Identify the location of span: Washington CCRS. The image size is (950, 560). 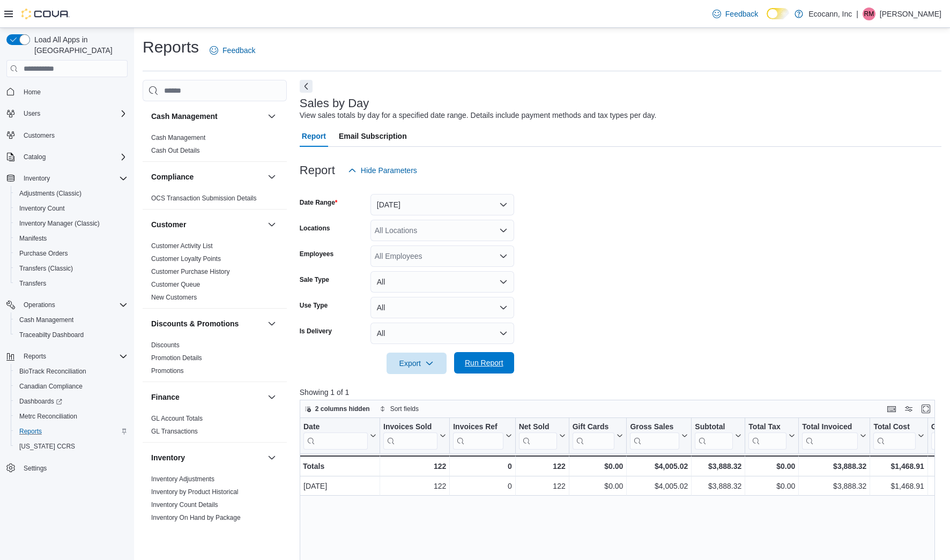
(71, 447).